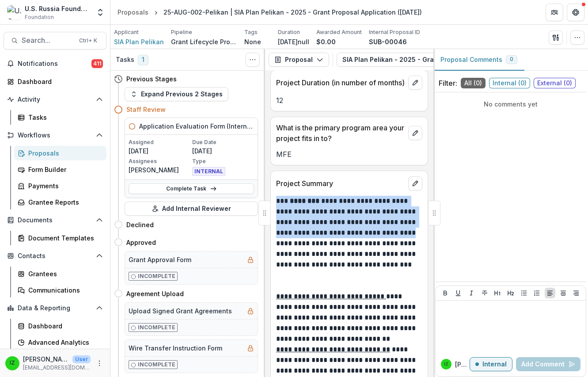 This screenshot has height=377, width=588. What do you see at coordinates (60, 117) in the screenshot?
I see `a: Tasks` at bounding box center [60, 117].